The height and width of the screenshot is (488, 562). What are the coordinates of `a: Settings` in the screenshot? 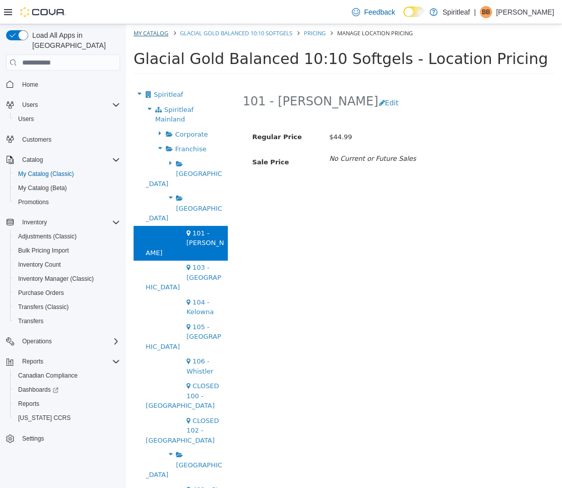 It's located at (33, 439).